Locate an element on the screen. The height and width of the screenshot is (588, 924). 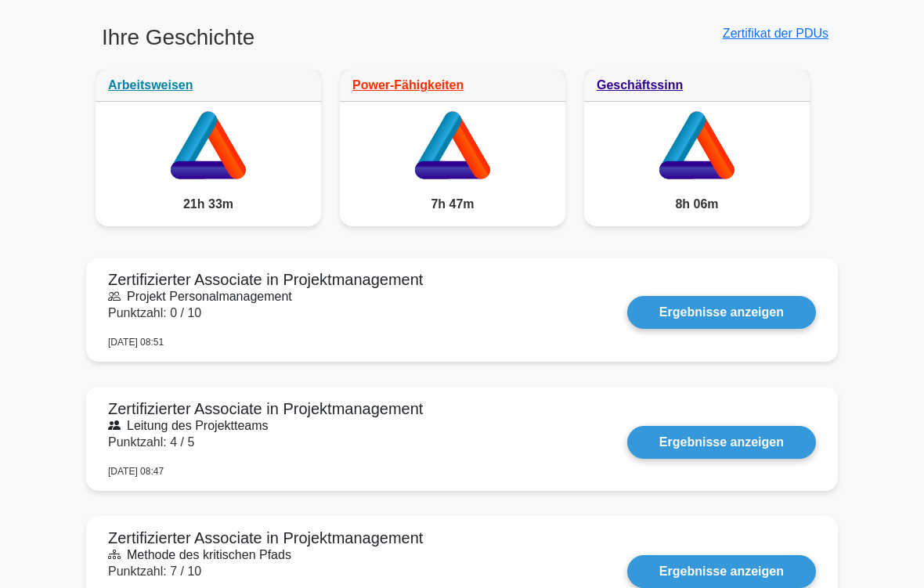
div: 7h 47m is located at coordinates (452, 204).